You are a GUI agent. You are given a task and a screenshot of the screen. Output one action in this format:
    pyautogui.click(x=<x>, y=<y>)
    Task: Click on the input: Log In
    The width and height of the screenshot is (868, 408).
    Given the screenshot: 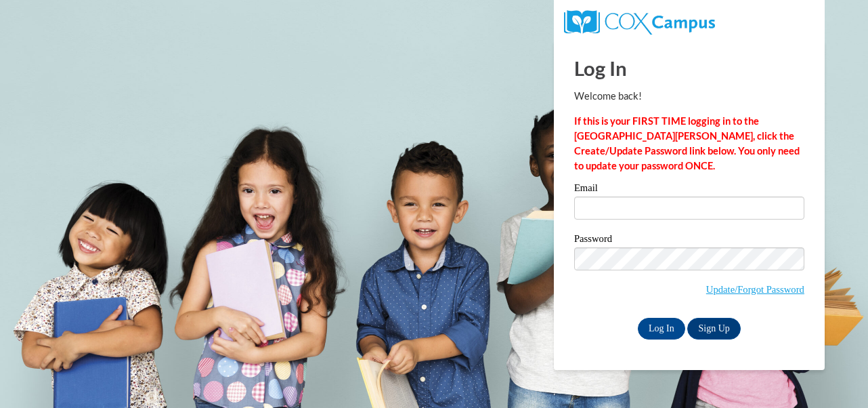 What is the action you would take?
    pyautogui.click(x=662, y=329)
    